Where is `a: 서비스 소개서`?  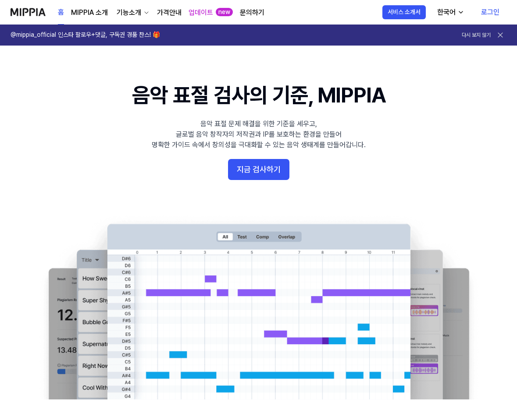
a: 서비스 소개서 is located at coordinates (403, 13).